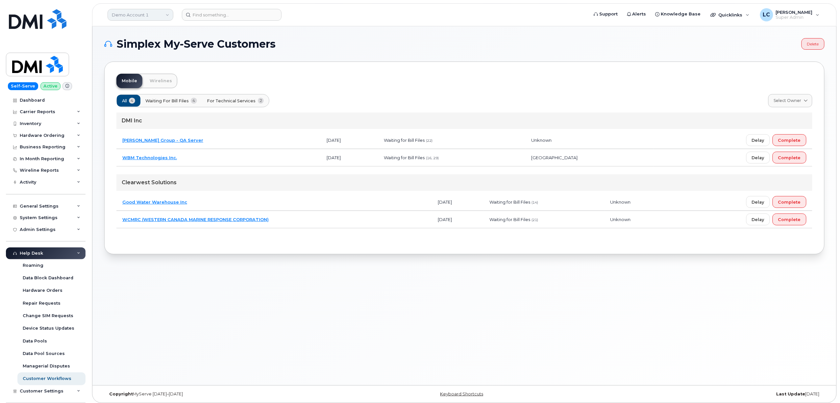 Image resolution: width=840 pixels, height=403 pixels. I want to click on a: Delete, so click(813, 44).